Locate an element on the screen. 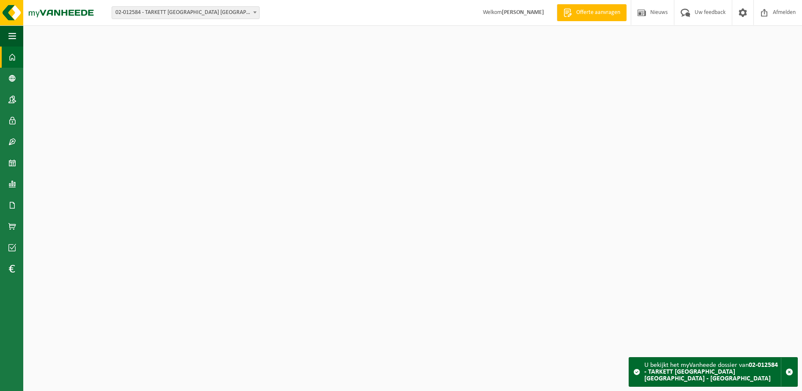 This screenshot has width=802, height=391. div: U bekijkt het myVanheede dossier van is located at coordinates (713, 372).